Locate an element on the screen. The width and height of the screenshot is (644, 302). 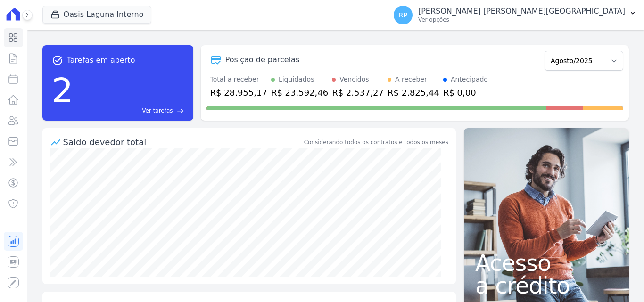
div: Antecipado is located at coordinates (469, 79).